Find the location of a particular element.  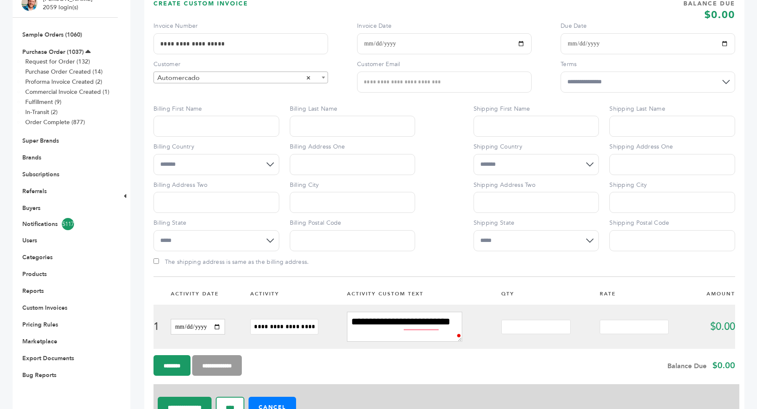

a: Export Documents is located at coordinates (48, 358).